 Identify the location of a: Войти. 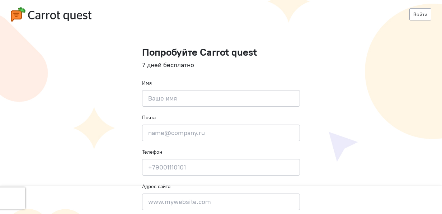
(420, 14).